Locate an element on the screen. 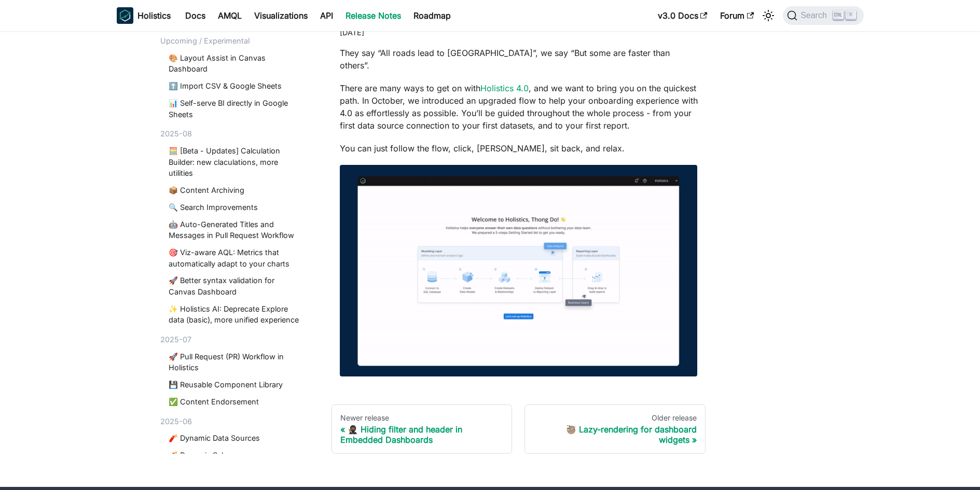 The image size is (980, 490). a: 🎨 Layout Assist in Canvas Dashboard is located at coordinates (235, 63).